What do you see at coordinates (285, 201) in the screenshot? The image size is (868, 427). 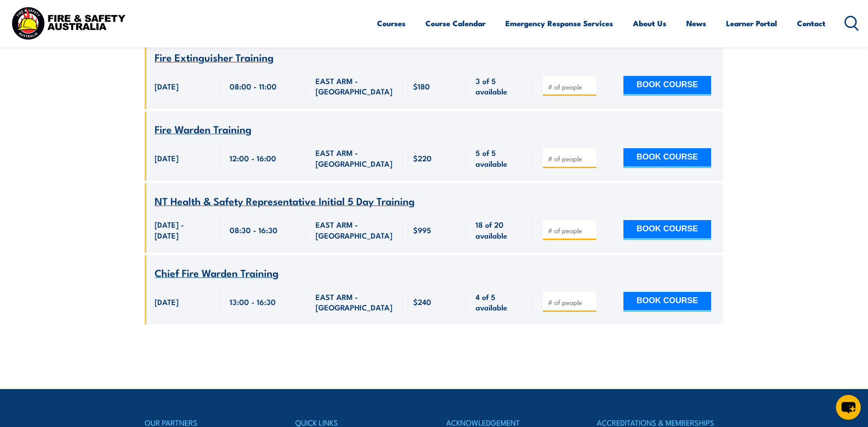 I see `a: NT Health & Safety Representative Initial 5 Day Training` at bounding box center [285, 201].